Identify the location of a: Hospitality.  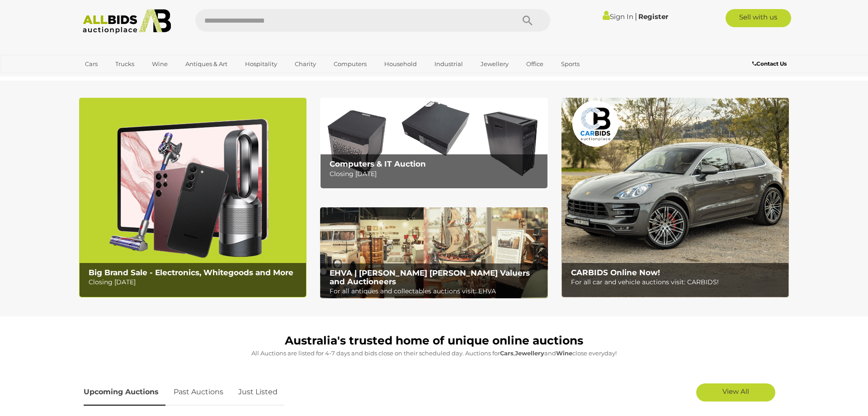
(261, 64).